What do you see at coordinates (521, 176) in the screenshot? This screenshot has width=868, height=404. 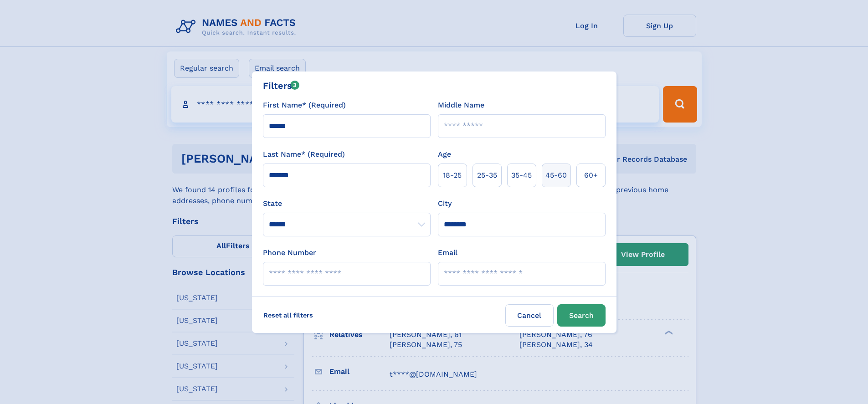 I see `span: 35‑45` at bounding box center [521, 176].